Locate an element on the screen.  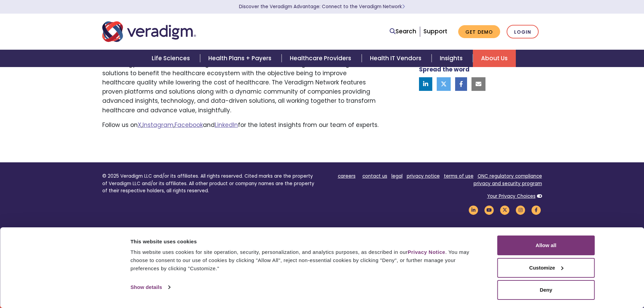
a: Veradigm YouTube Link is located at coordinates (489, 210).